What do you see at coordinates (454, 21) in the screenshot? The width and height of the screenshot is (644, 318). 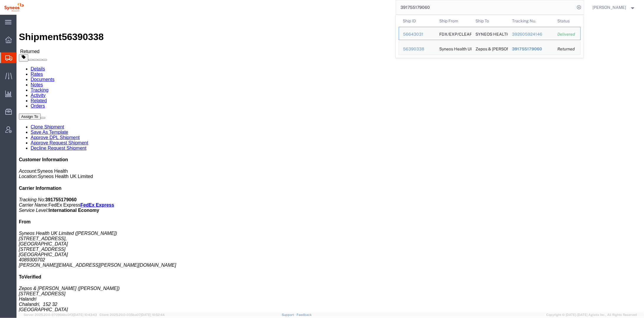 I see `th: Ship From` at bounding box center [454, 21].